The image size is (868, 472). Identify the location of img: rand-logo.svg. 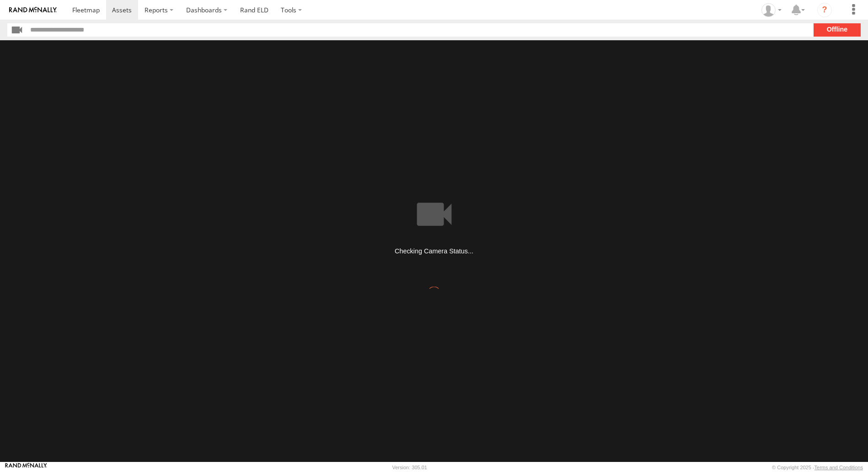
(33, 10).